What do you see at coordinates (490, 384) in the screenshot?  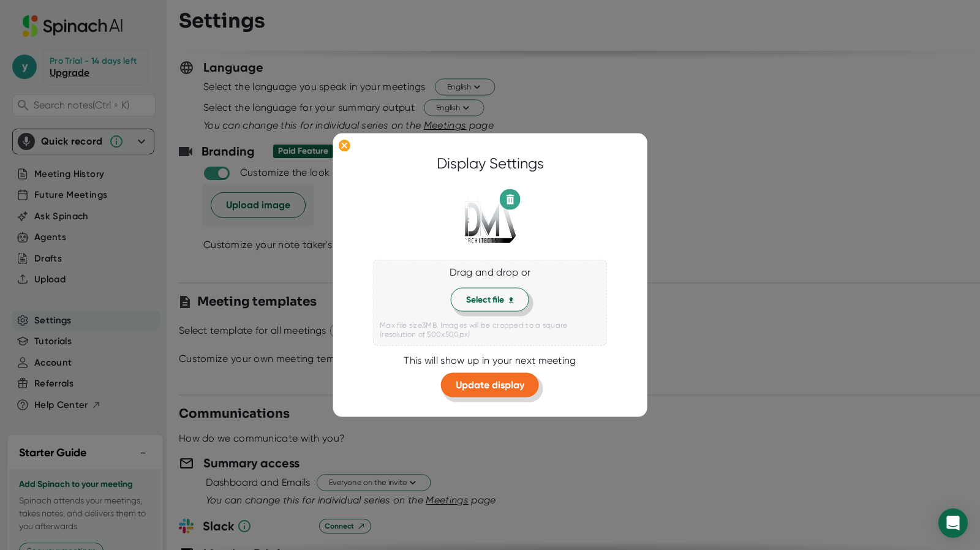 I see `span: Update display` at bounding box center [490, 384].